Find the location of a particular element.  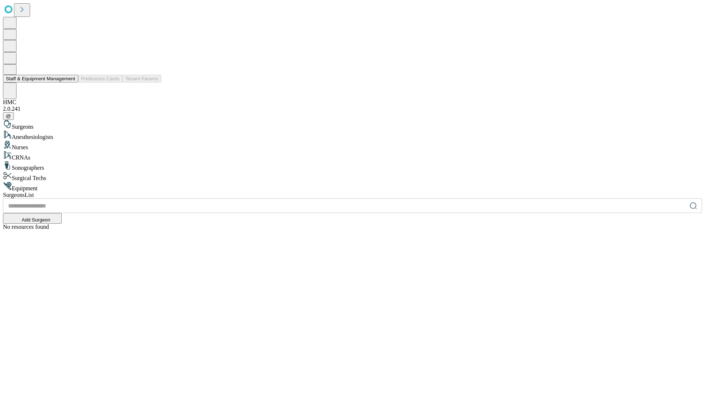

span: Add Surgeon is located at coordinates (36, 220).